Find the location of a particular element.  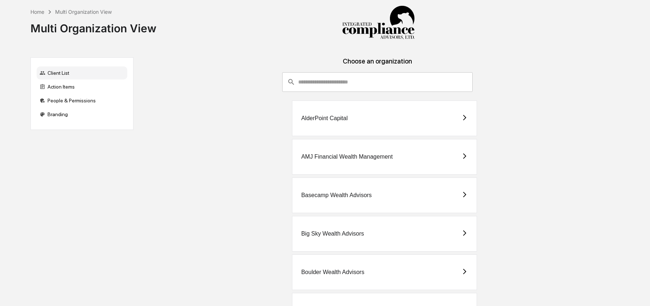

div: Basecamp Wealth Advisors is located at coordinates (336, 195).